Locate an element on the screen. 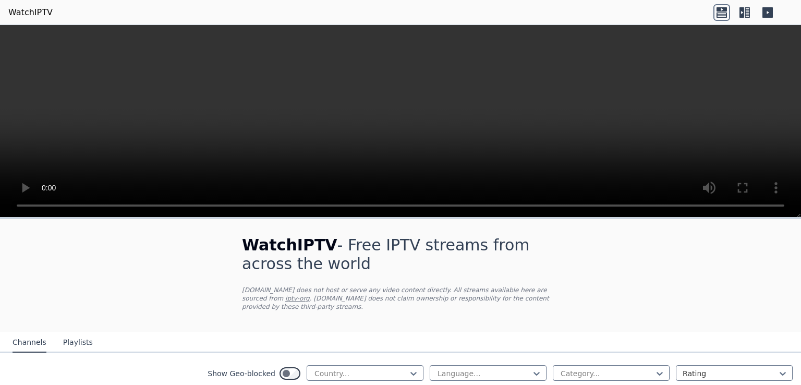  span: WatchIPTV is located at coordinates (289, 245).